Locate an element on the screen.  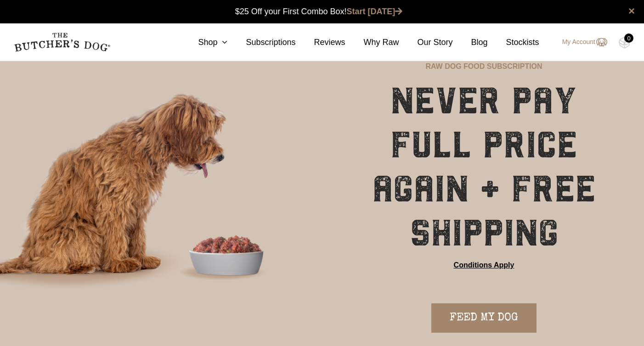
div: 0 is located at coordinates (629, 38).